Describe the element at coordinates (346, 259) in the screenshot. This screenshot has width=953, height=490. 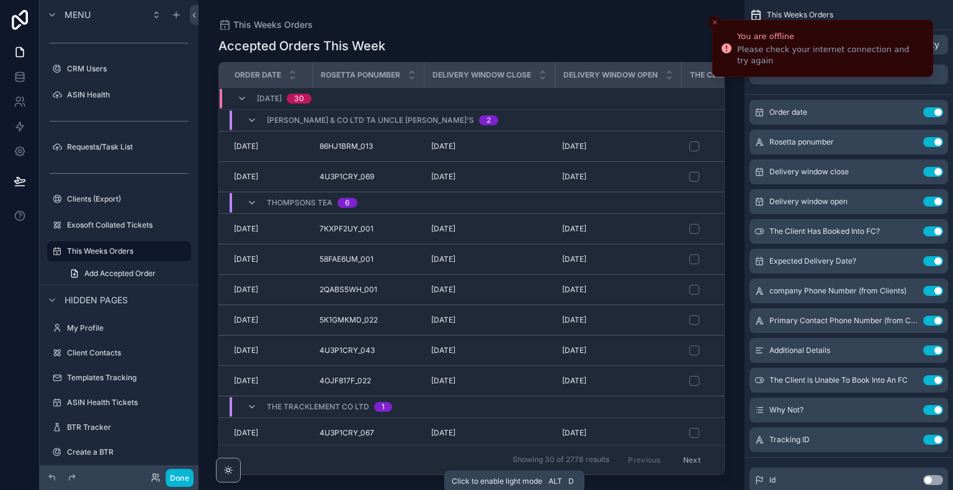
I see `span: 58FAE6UM_001` at that location.